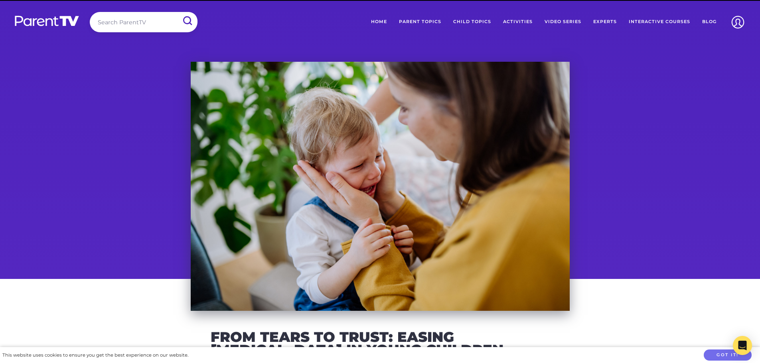 The image size is (760, 363). What do you see at coordinates (187, 21) in the screenshot?
I see `input: Submit` at bounding box center [187, 21].